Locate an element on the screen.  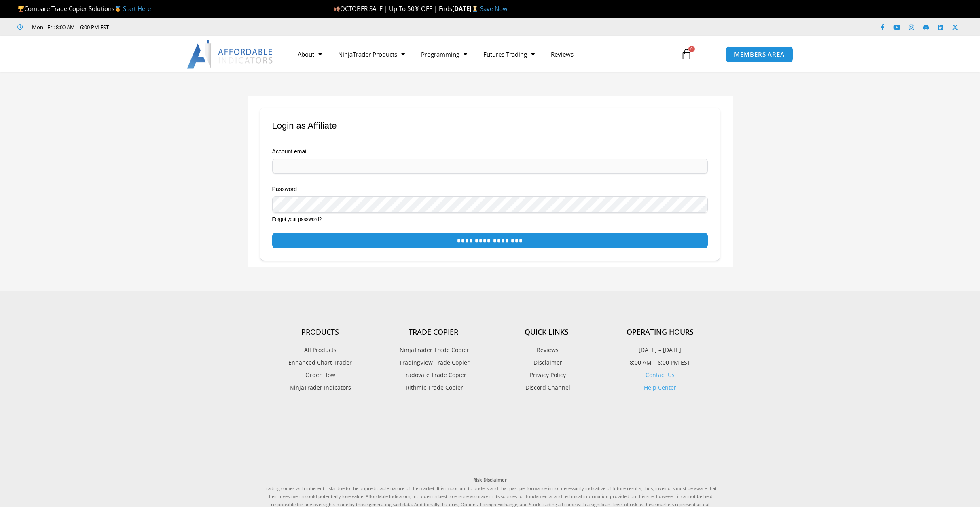
span: NinjaTrader Indicators is located at coordinates (321, 388).